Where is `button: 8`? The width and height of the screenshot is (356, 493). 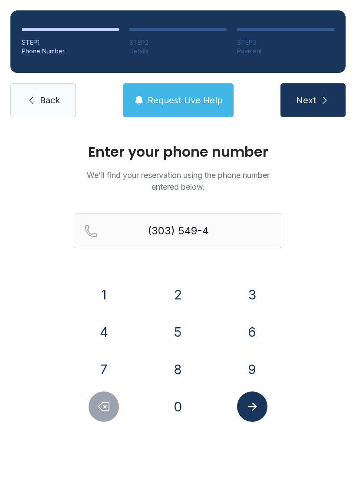
button: 8 is located at coordinates (178, 370).